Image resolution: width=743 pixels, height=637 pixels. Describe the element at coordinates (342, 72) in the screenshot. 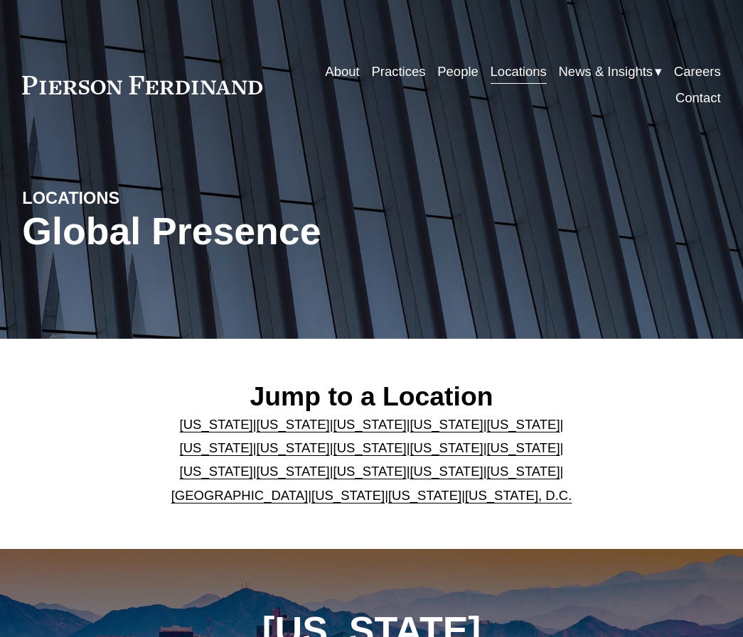

I see `a: About` at that location.